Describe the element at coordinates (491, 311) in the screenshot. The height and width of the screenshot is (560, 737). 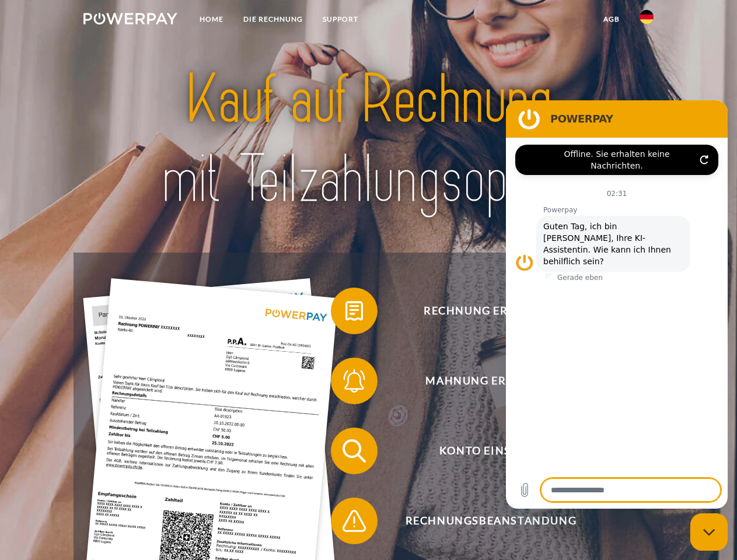
I see `span: Rechnung erhalten?` at that location.